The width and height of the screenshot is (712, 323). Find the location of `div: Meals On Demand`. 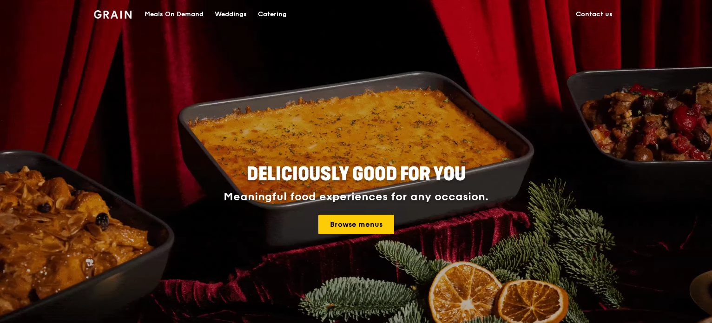

div: Meals On Demand is located at coordinates (174, 14).